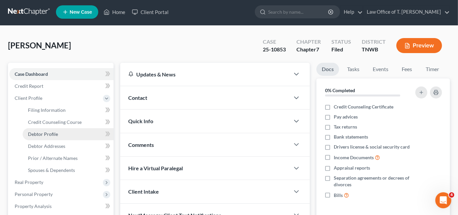  I want to click on span: Credit Report, so click(29, 86).